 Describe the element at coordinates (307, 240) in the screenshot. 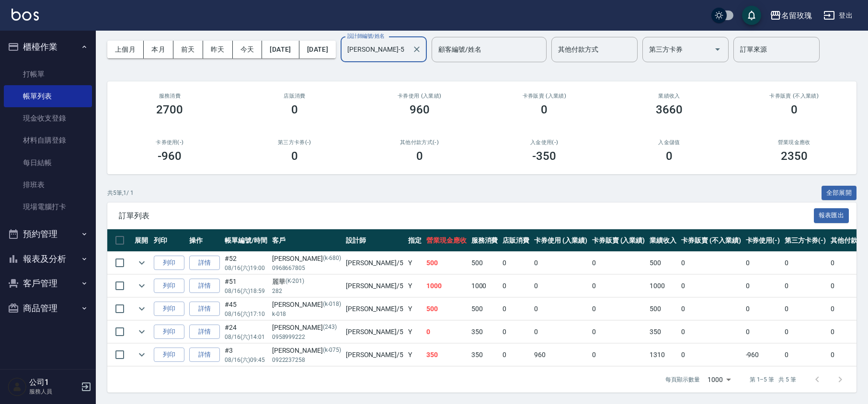

I see `th: 客戶` at that location.